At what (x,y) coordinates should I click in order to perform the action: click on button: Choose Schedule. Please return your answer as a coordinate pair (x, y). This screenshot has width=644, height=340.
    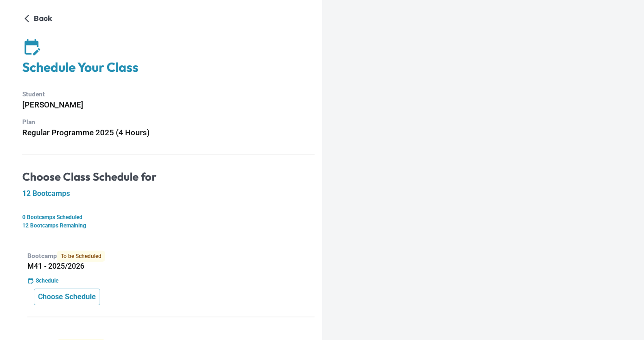
    Looking at the image, I should click on (67, 297).